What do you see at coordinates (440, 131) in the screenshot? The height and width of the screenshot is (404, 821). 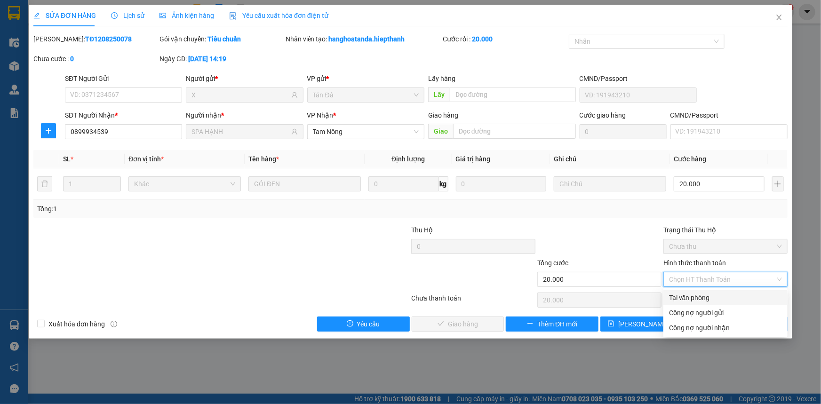 I see `span: Giao` at bounding box center [440, 131].